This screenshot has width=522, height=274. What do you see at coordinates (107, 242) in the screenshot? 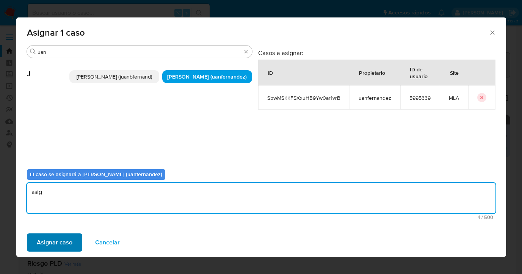
I see `button: Cancelar` at bounding box center [107, 242].